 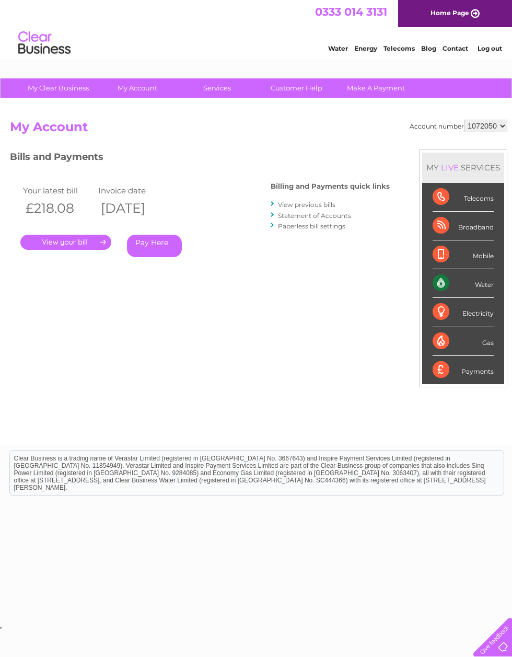 I want to click on h2: My Account, so click(x=259, y=130).